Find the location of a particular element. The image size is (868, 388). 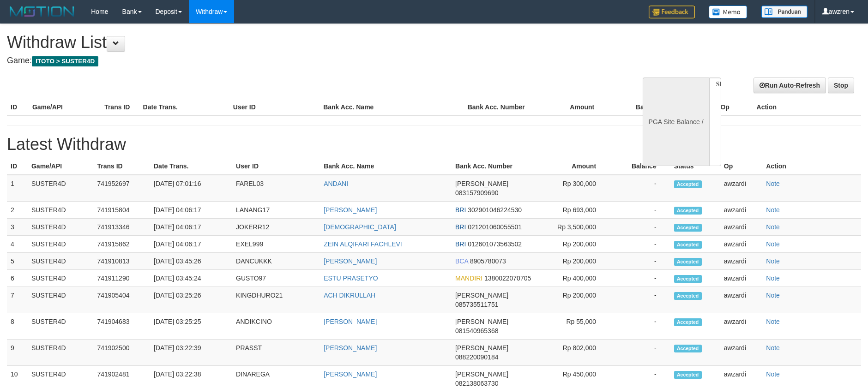

a: ESTU PRASETYO is located at coordinates (350, 278).